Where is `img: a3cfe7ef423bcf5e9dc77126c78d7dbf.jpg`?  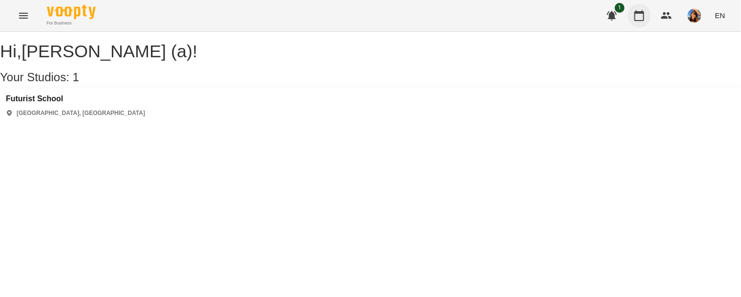
img: a3cfe7ef423bcf5e9dc77126c78d7dbf.jpg is located at coordinates (695, 16).